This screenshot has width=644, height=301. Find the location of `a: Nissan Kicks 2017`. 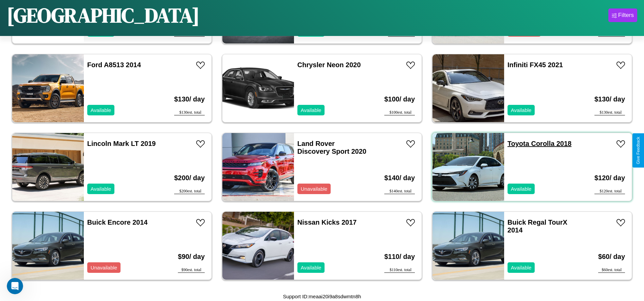

a: Nissan Kicks 2017 is located at coordinates (327, 223).